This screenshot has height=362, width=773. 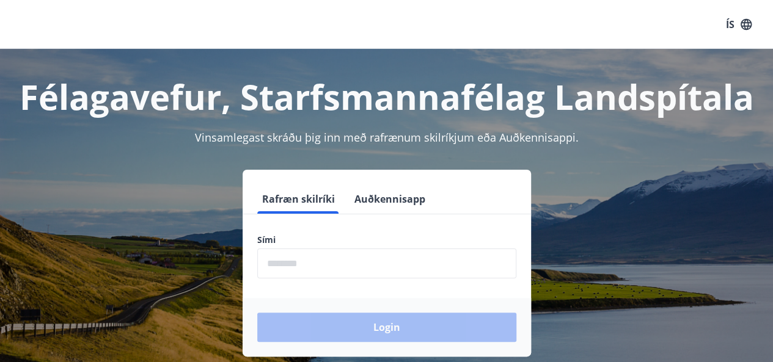 I want to click on button: ÍS, so click(x=739, y=24).